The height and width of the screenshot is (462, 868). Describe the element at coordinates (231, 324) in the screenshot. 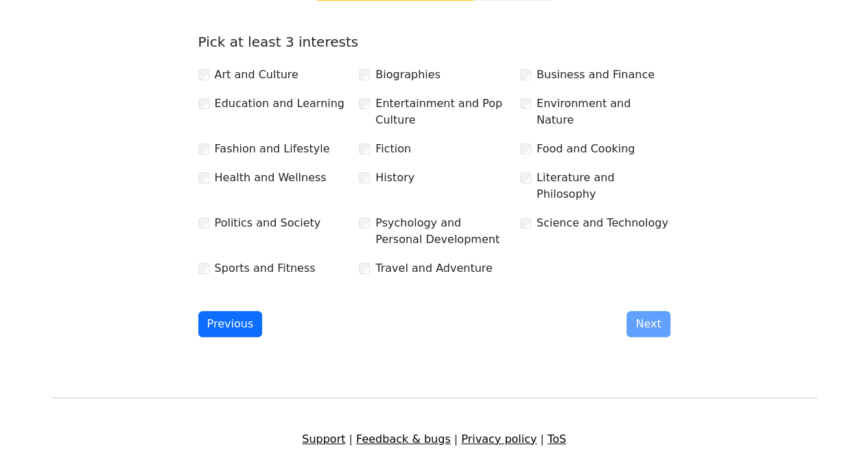

I see `button: Previous` at that location.